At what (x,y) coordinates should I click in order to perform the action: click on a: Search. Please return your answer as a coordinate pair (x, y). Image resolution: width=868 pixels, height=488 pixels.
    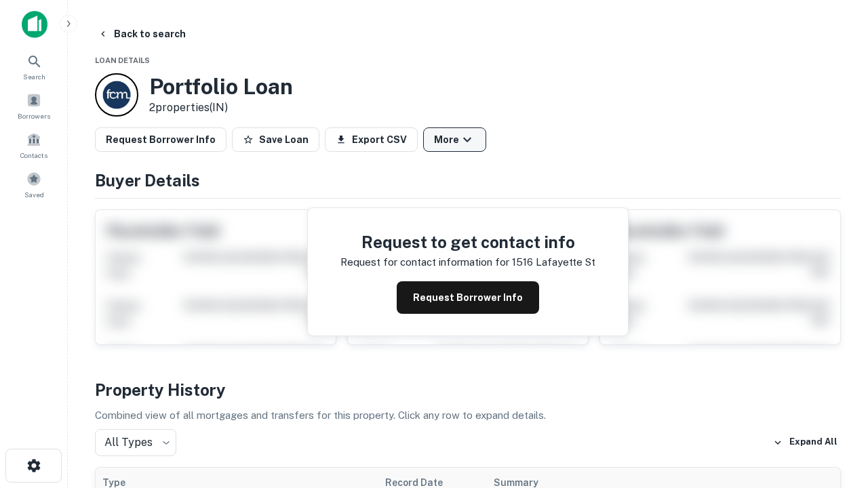
    Looking at the image, I should click on (34, 67).